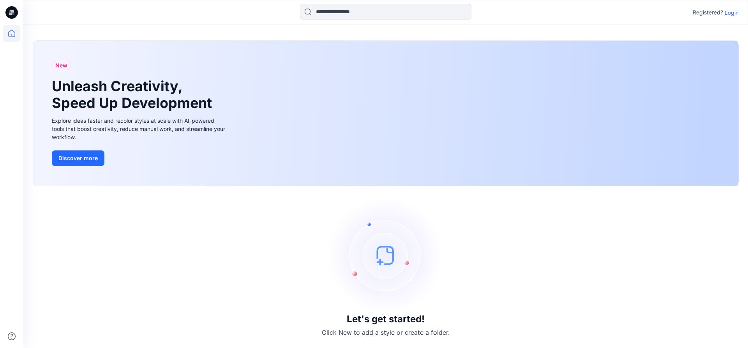 This screenshot has width=748, height=348. I want to click on p: Click New to add a style or create a folder., so click(386, 332).